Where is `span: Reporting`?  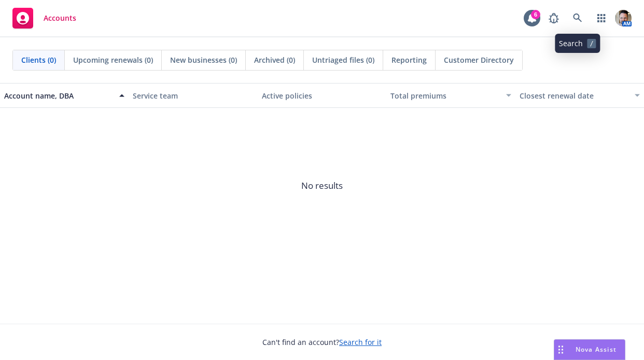
span: Reporting is located at coordinates (409, 59).